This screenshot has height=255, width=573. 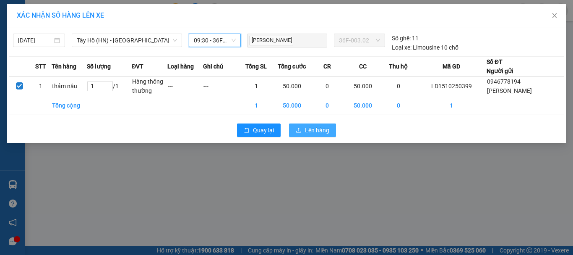 I want to click on span: CR, so click(x=327, y=66).